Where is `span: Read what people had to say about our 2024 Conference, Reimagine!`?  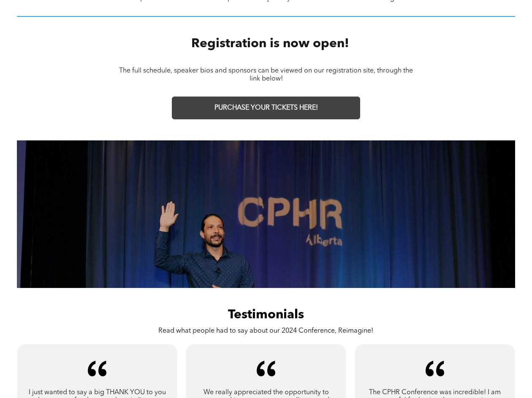
span: Read what people had to say about our 2024 Conference, Reimagine! is located at coordinates (266, 331).